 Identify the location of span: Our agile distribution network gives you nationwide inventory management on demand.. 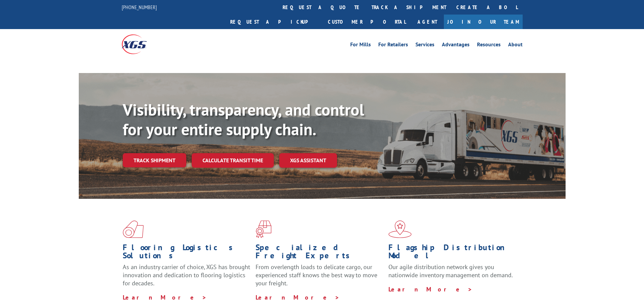
(451, 271).